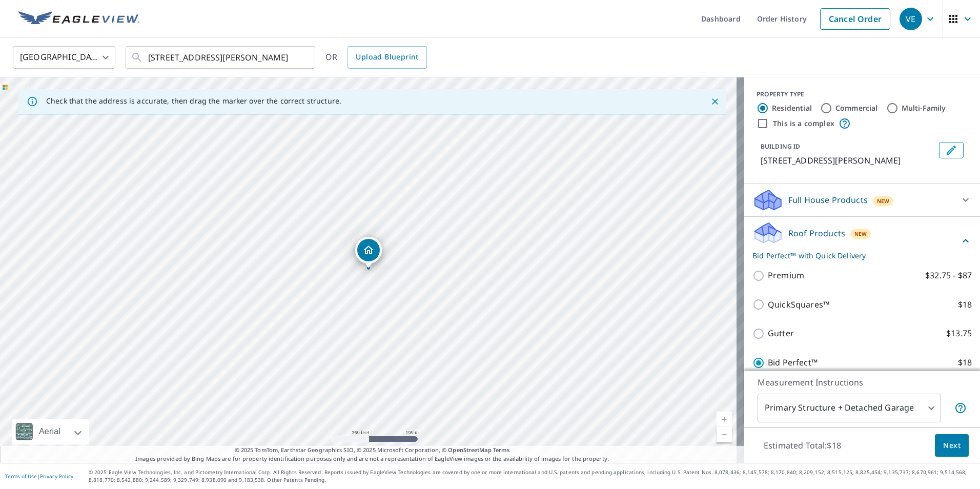 This screenshot has height=489, width=980. I want to click on span: Your report will include the primary structure and a detached garage if one exists., so click(961, 408).